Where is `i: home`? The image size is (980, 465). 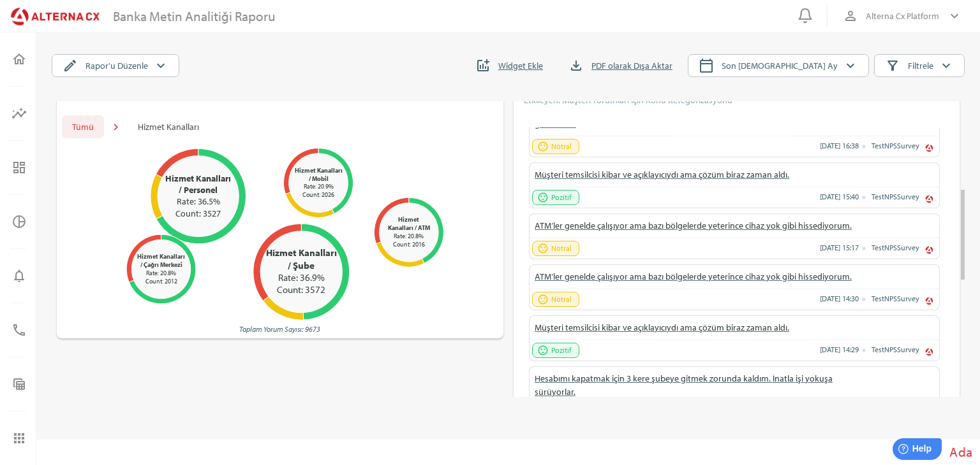 i: home is located at coordinates (19, 59).